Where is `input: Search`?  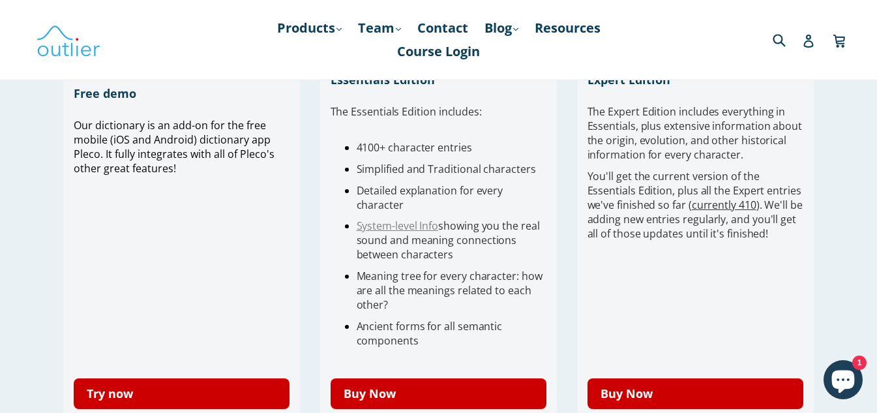 input: Search is located at coordinates (787, 39).